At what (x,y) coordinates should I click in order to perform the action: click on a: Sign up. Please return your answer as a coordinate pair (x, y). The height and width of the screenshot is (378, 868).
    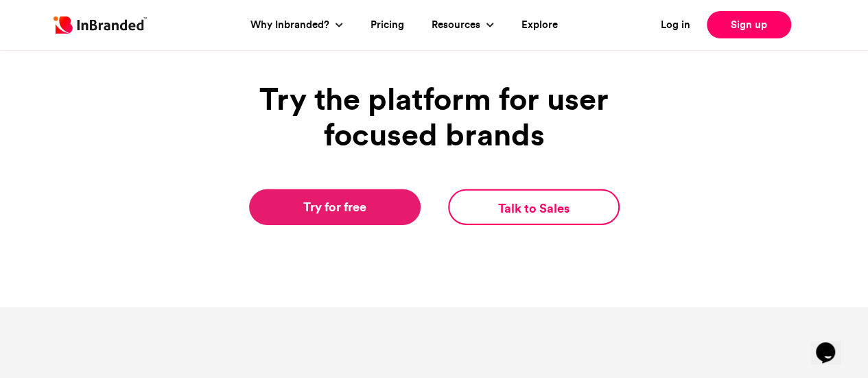
    Looking at the image, I should click on (749, 25).